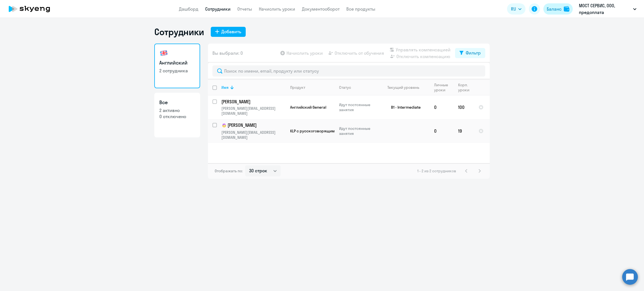  What do you see at coordinates (229, 171) in the screenshot?
I see `span: Отображать по:` at bounding box center [229, 171].